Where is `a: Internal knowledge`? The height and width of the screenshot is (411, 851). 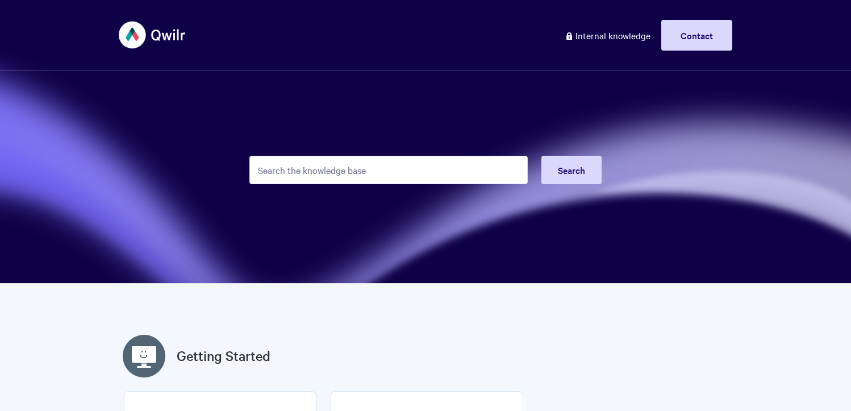
a: Internal knowledge is located at coordinates (607, 35).